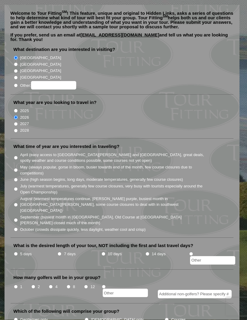  I want to click on label: 12, so click(93, 287).